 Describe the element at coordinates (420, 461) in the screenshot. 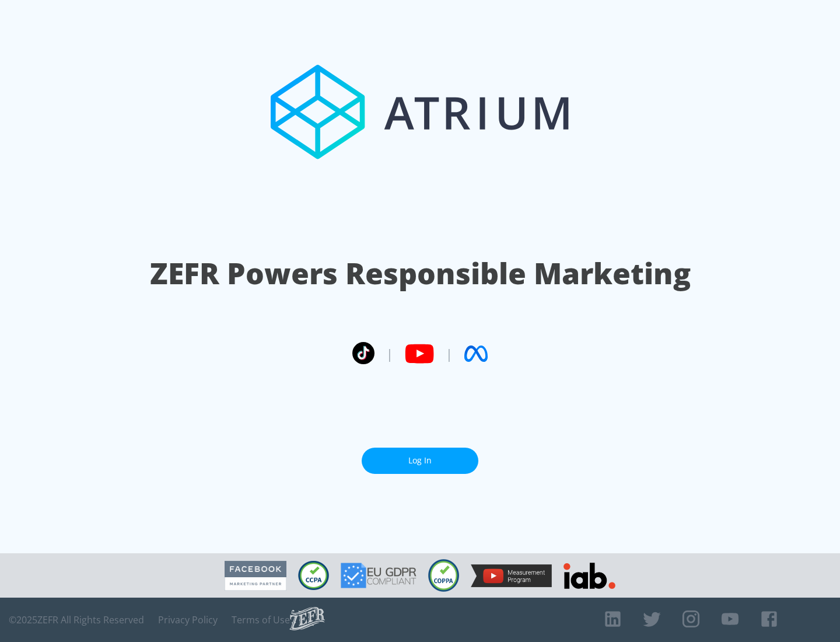

I see `a: Log In` at that location.